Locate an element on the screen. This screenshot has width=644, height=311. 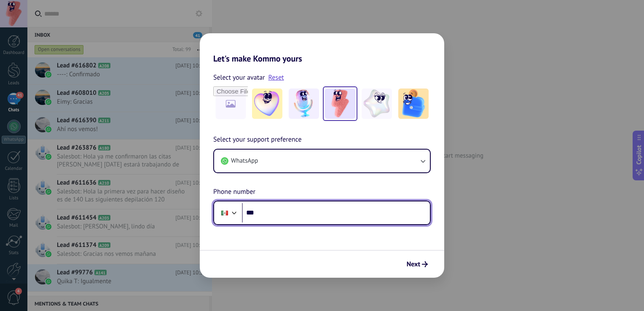
img: -2.jpeg is located at coordinates (304, 103).